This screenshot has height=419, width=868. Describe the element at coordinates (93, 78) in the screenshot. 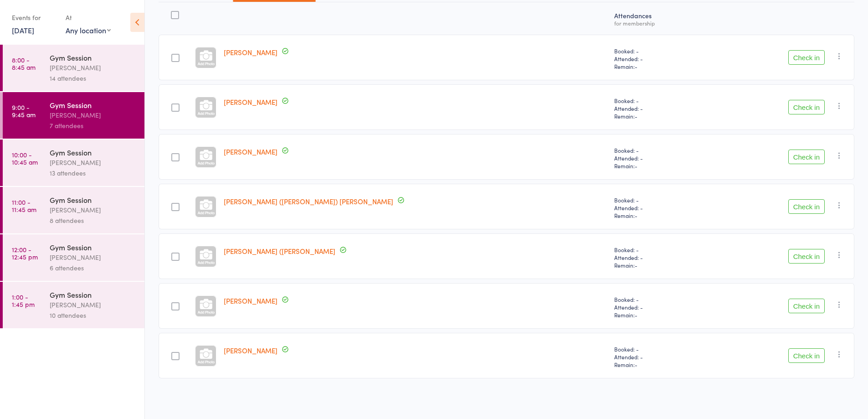

I see `div: 14 attendees` at that location.